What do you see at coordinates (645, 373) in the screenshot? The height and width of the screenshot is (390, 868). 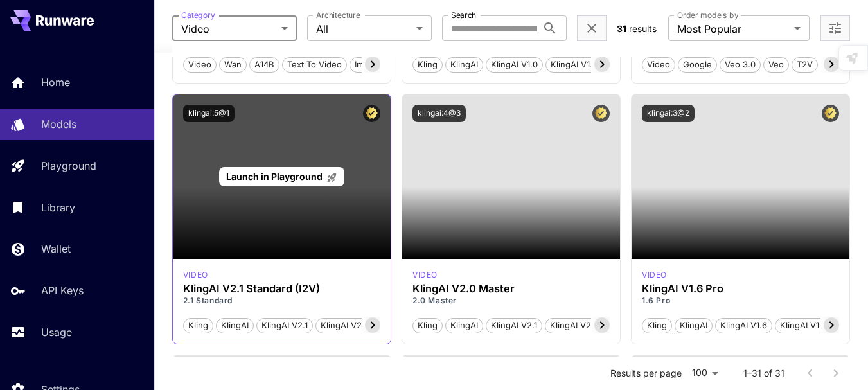 I see `p: Results per page` at bounding box center [645, 373].